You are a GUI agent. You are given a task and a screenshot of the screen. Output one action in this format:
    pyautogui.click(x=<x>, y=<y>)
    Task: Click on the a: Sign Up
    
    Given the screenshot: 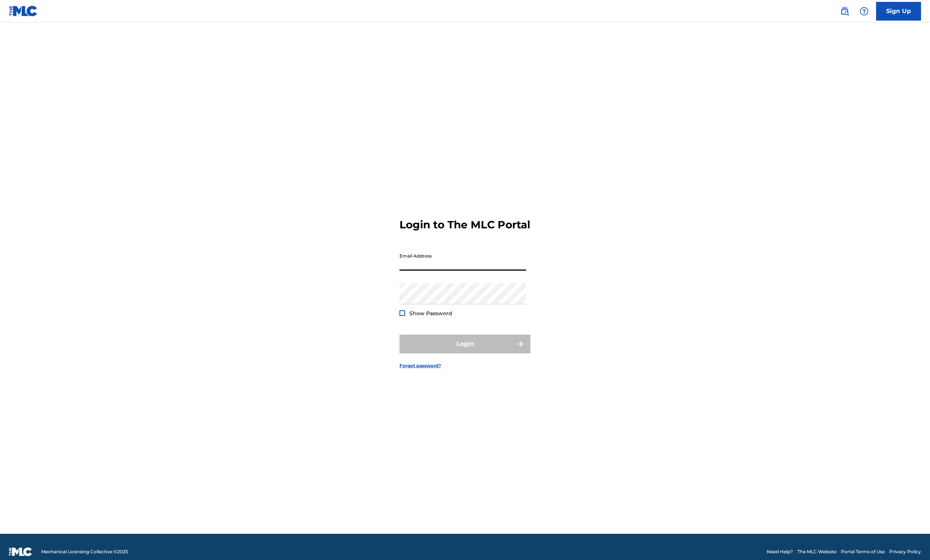 What is the action you would take?
    pyautogui.click(x=898, y=11)
    